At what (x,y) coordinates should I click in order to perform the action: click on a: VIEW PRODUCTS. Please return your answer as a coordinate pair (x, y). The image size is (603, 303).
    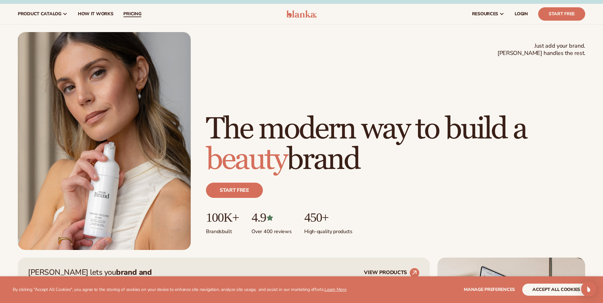
    Looking at the image, I should click on (391, 273).